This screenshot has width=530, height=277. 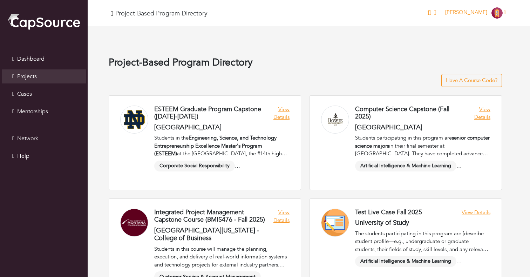 What do you see at coordinates (44, 76) in the screenshot?
I see `a: Projects` at bounding box center [44, 76].